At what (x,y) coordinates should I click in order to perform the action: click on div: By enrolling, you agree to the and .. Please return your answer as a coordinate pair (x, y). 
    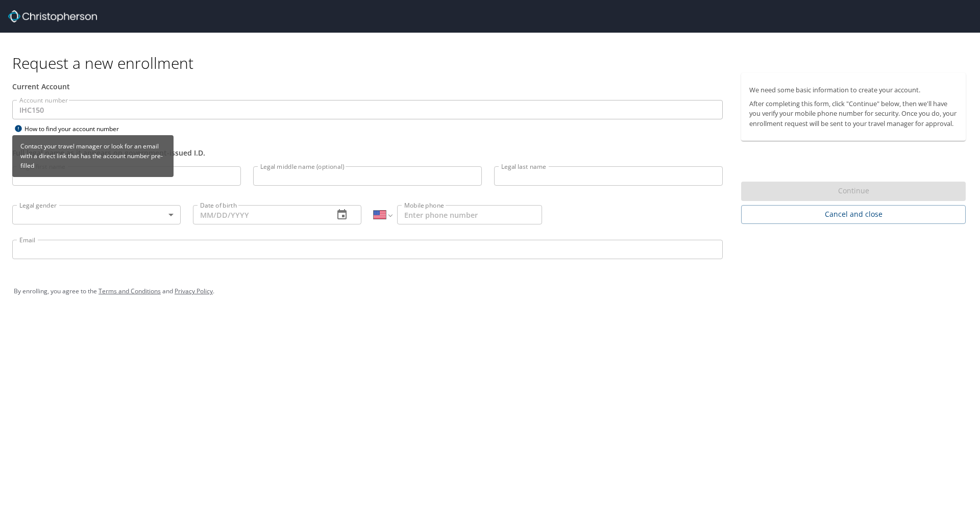
    Looking at the image, I should click on (490, 291).